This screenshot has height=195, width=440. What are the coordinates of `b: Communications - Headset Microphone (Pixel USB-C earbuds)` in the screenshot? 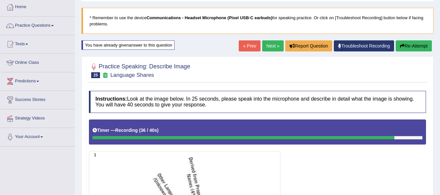 It's located at (209, 18).